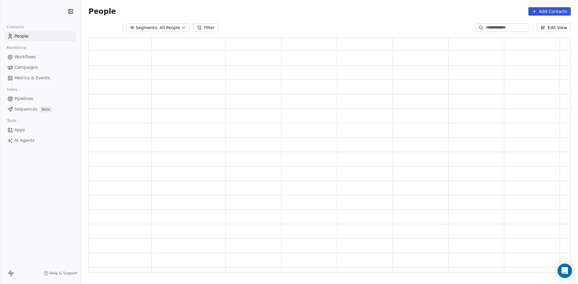  Describe the element at coordinates (63, 274) in the screenshot. I see `span: Help & Support` at that location.